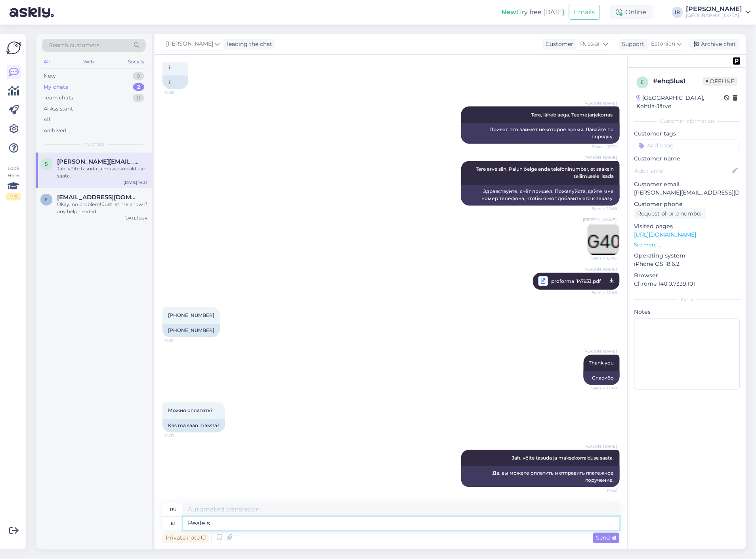  What do you see at coordinates (663, 44) in the screenshot?
I see `span: Estonian` at bounding box center [663, 44].